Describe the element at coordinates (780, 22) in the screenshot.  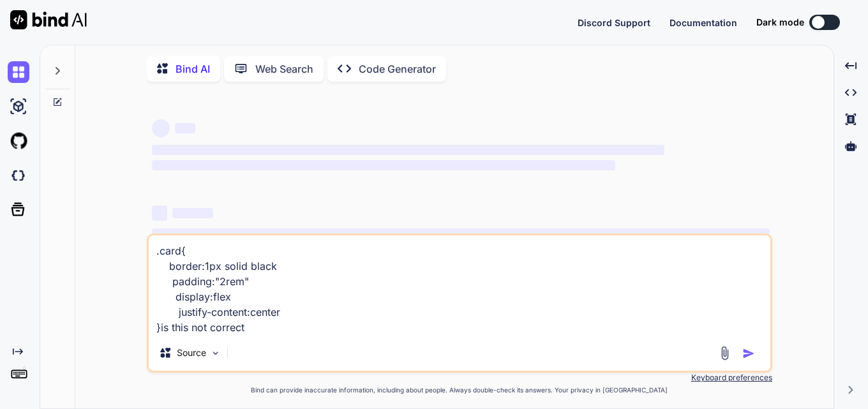
I see `span: Dark mode` at that location.